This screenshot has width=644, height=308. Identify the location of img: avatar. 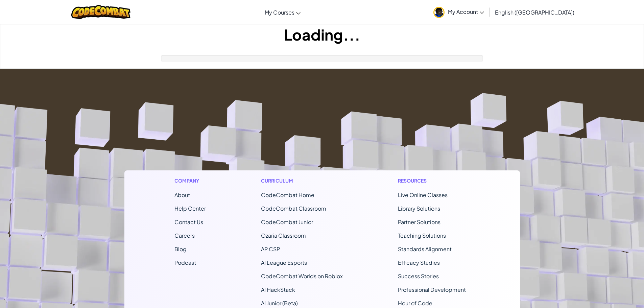
(439, 12).